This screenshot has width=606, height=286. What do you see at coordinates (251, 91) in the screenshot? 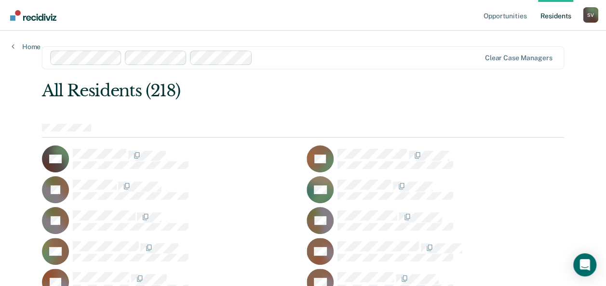
I see `div: All Residents (218)` at bounding box center [251, 91].